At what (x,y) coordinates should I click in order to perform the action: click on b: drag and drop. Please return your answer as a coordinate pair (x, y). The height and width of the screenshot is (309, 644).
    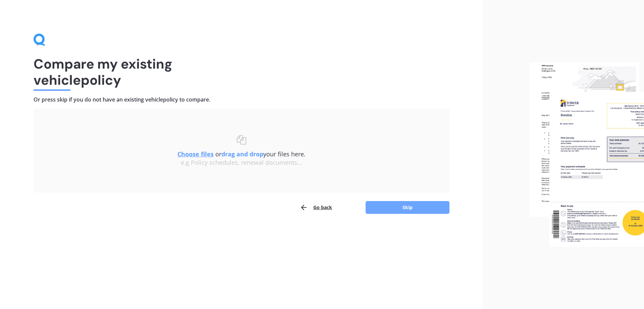
    Looking at the image, I should click on (242, 154).